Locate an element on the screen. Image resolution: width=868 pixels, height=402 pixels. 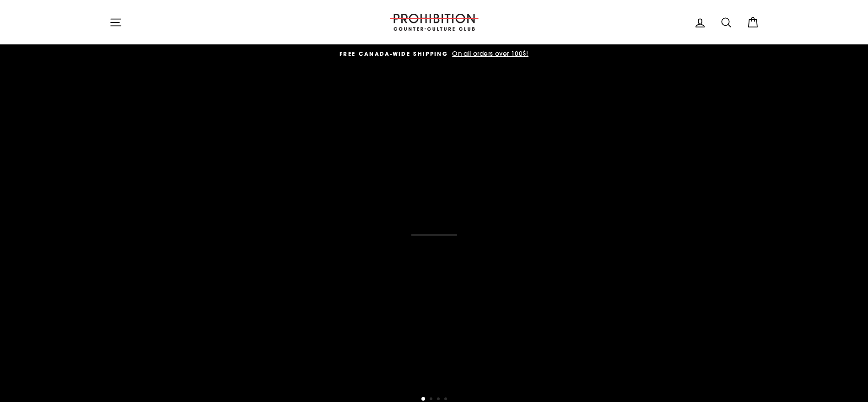
button: 3 is located at coordinates (439, 400).